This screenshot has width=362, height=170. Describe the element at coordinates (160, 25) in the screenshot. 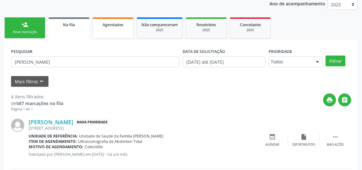

I see `span: Não compareceram` at that location.